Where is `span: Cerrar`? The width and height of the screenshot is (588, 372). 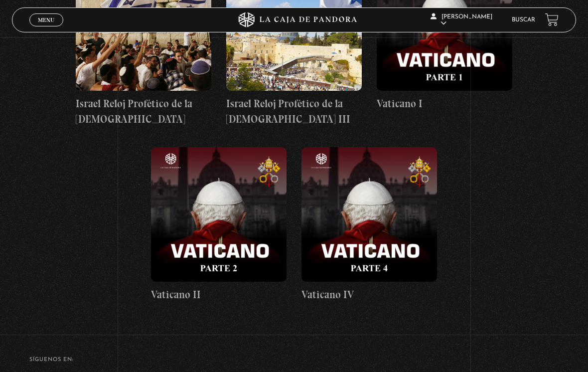
span: Cerrar is located at coordinates (46, 29).